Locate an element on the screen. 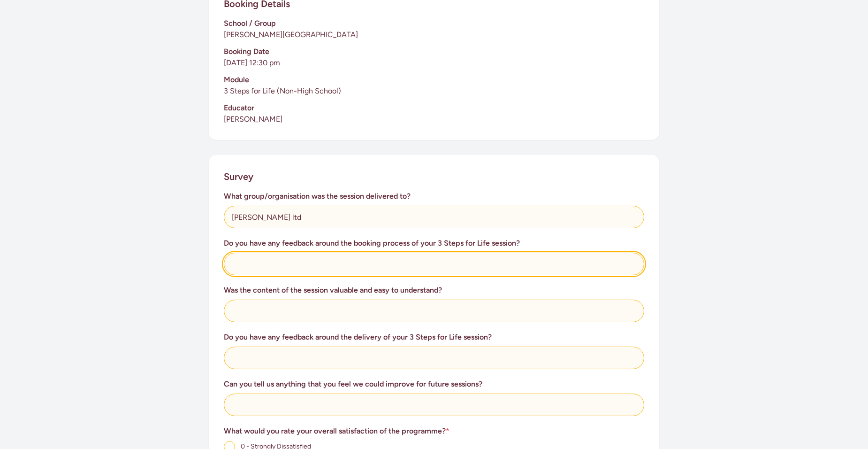  h3: Can you tell us anything that you feel we could improve for future sessions? is located at coordinates (434, 384).